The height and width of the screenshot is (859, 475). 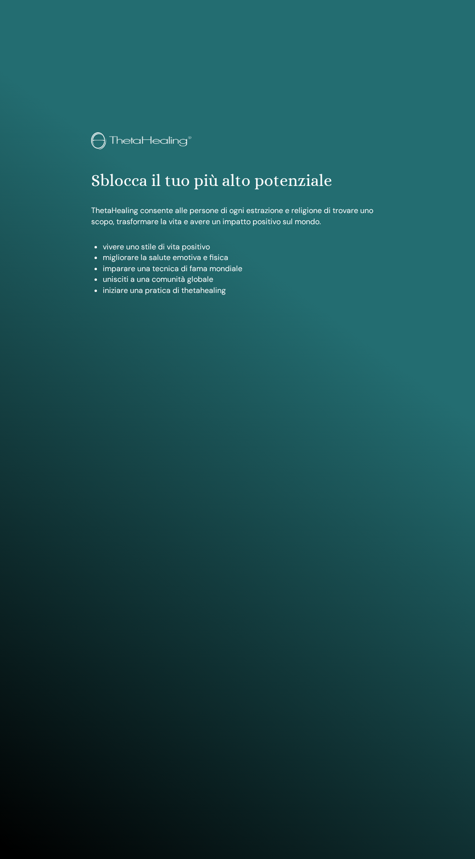 What do you see at coordinates (243, 280) in the screenshot?
I see `li: unisciti a una comunità globale` at bounding box center [243, 280].